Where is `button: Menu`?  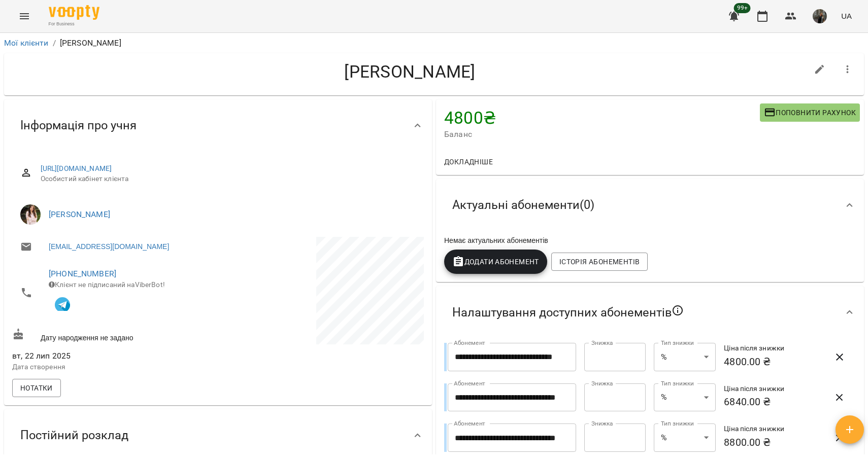 button: Menu is located at coordinates (24, 16).